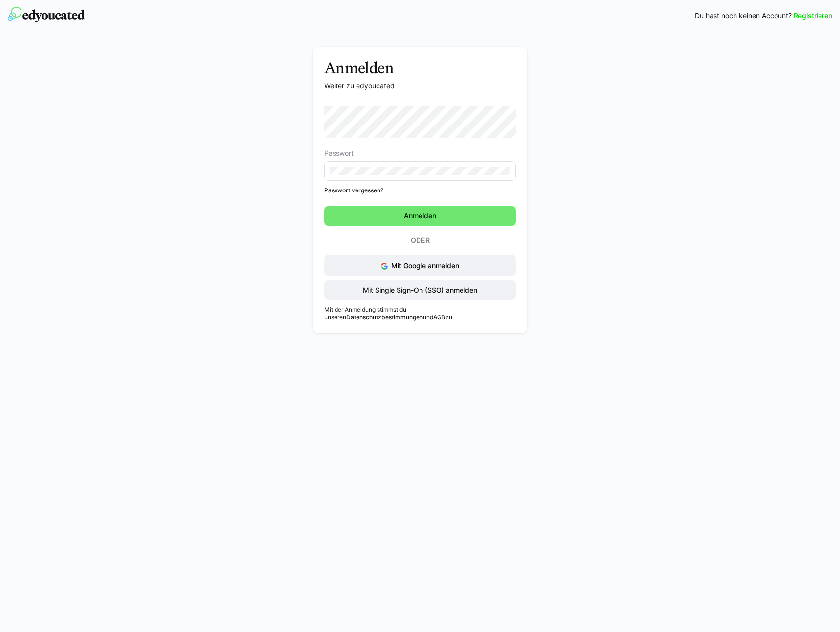  I want to click on img: edyoucated, so click(46, 15).